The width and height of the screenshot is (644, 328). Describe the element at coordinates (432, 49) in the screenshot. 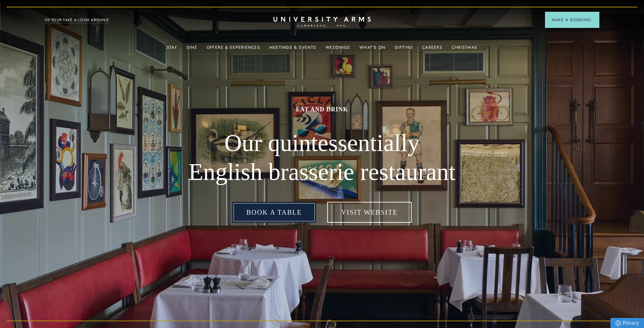

I see `a: Careers` at that location.